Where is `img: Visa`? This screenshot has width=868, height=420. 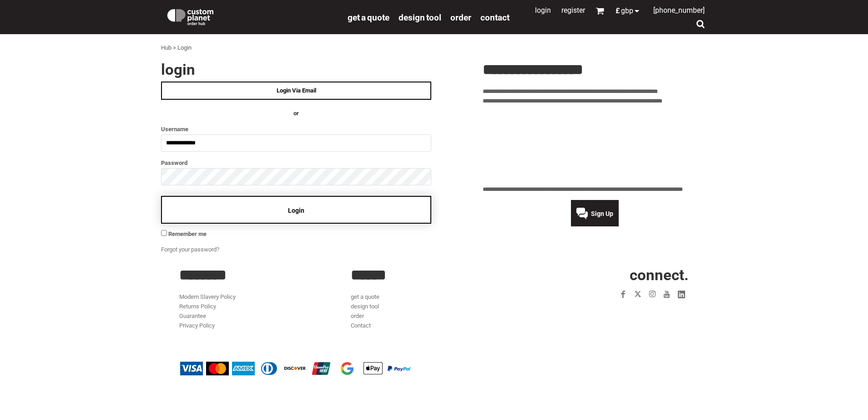 img: Visa is located at coordinates (191, 369).